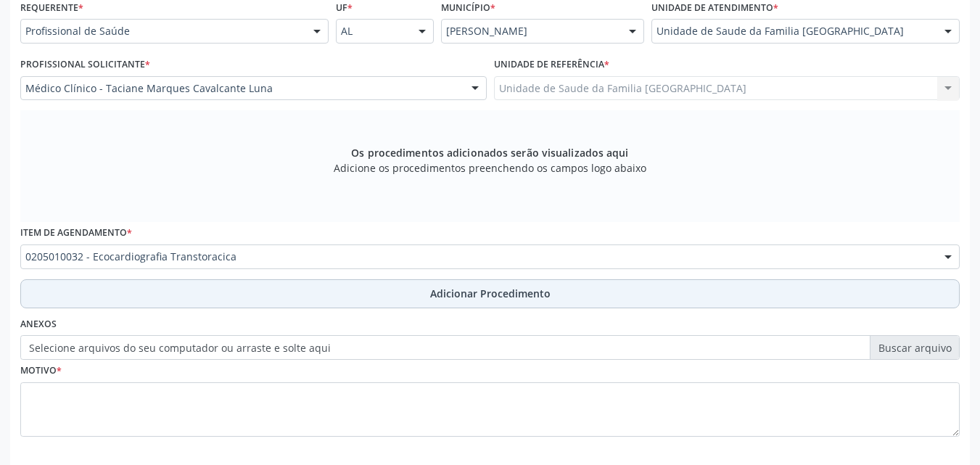 Image resolution: width=980 pixels, height=465 pixels. What do you see at coordinates (372, 31) in the screenshot?
I see `span: AL` at bounding box center [372, 31].